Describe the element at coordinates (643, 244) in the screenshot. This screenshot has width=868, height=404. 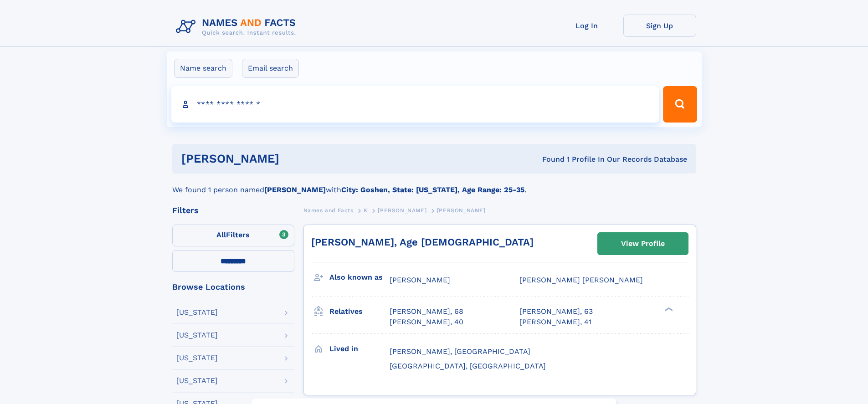
I see `a: View Profile` at that location.